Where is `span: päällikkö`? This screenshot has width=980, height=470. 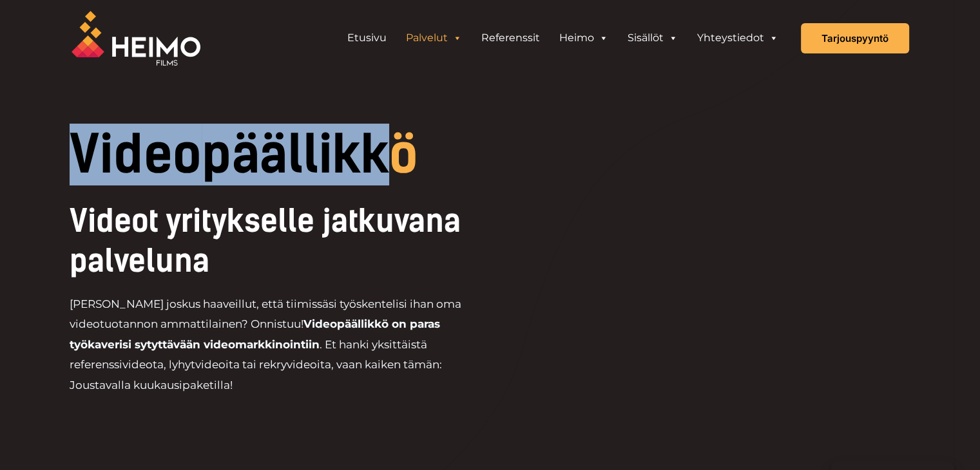
span: päällikkö is located at coordinates (310, 154).